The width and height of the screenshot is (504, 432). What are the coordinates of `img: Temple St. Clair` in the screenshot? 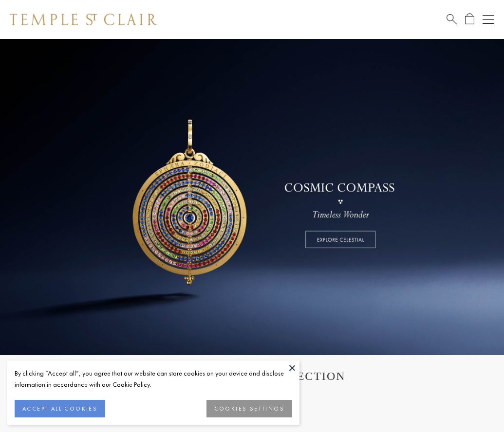 It's located at (83, 20).